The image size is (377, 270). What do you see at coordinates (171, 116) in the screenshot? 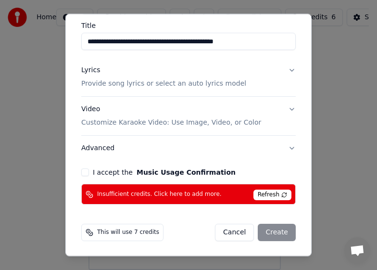
I see `div: Video` at bounding box center [171, 116].